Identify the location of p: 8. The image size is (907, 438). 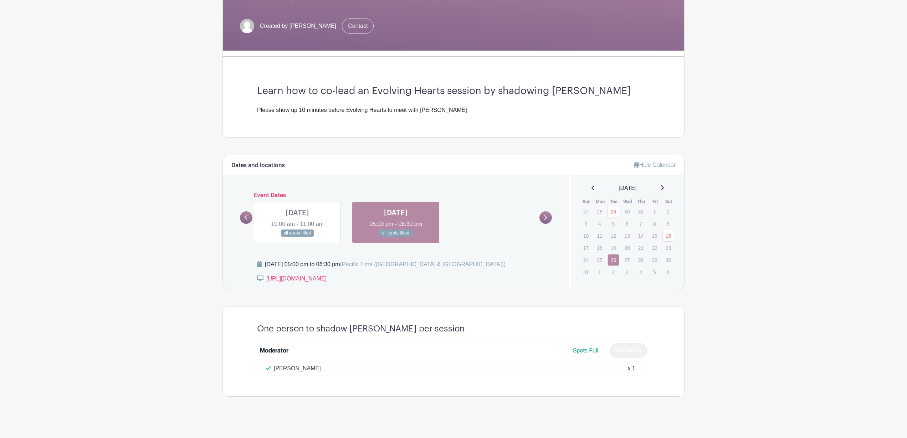
(655, 224).